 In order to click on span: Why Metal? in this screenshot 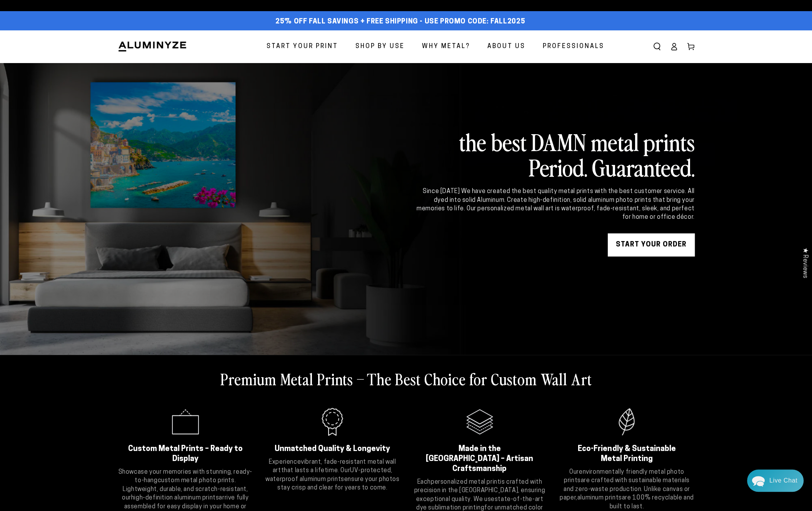, I will do `click(446, 47)`.